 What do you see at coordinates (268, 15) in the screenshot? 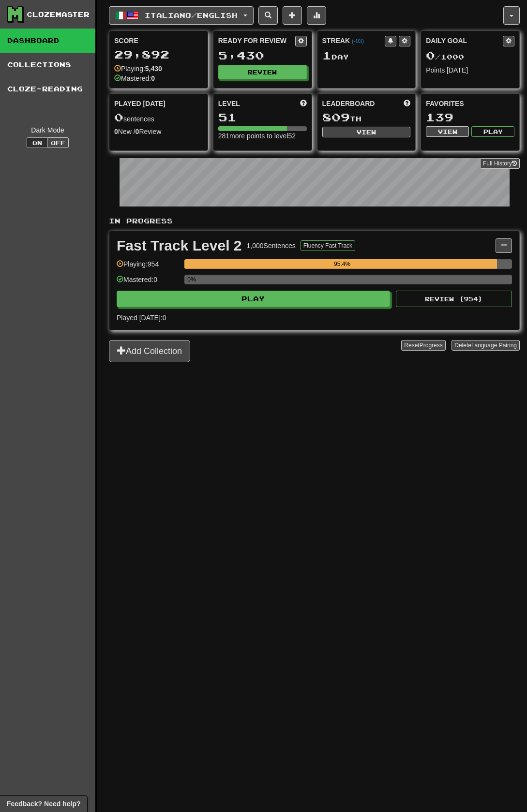
I see `button: Search sentences` at bounding box center [268, 15].